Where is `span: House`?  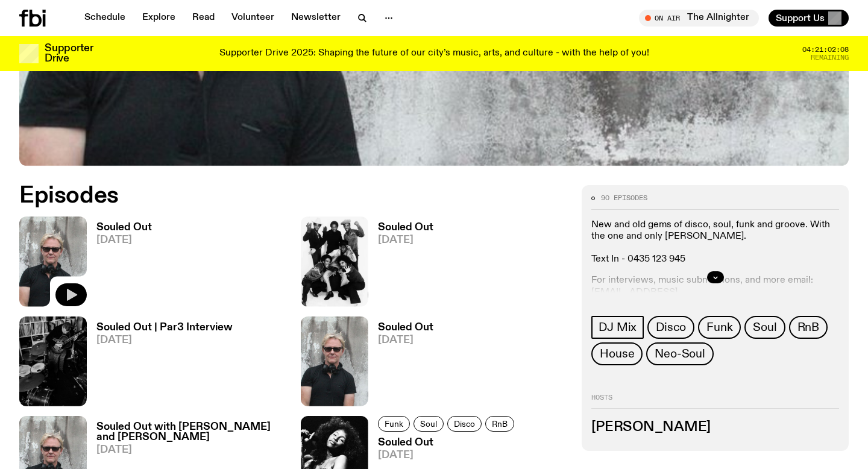
span: House is located at coordinates (616, 354).